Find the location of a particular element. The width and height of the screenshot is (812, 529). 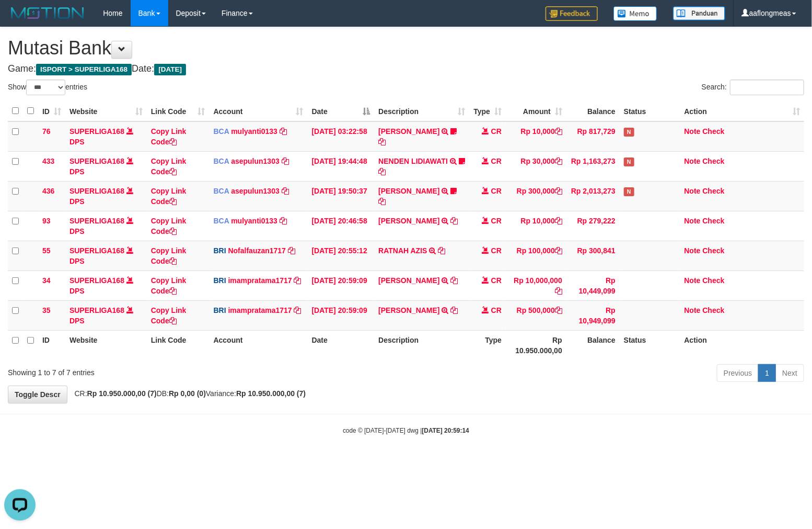

span: CR: DB: Variance: is located at coordinates (188, 393).